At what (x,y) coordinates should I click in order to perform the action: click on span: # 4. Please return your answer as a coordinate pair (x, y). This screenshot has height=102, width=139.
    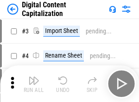
    Looking at the image, I should click on (25, 56).